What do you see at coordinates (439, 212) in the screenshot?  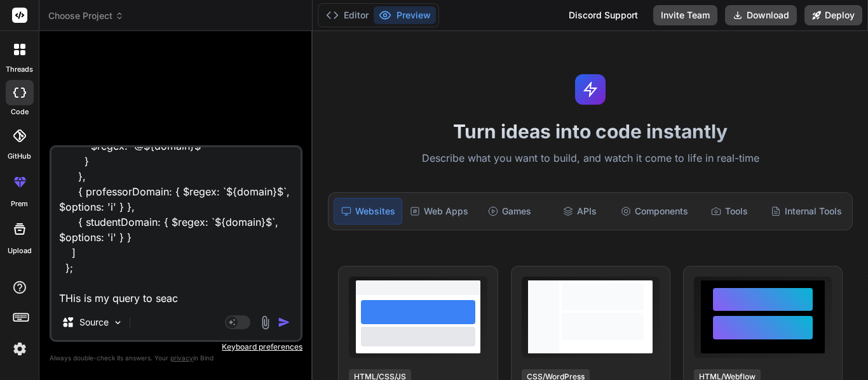 I see `div: Web Apps` at bounding box center [439, 212].